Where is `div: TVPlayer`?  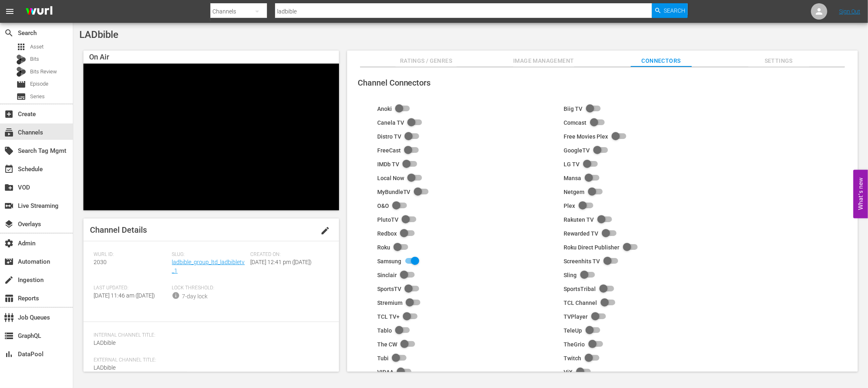 div: TVPlayer is located at coordinates (576, 316).